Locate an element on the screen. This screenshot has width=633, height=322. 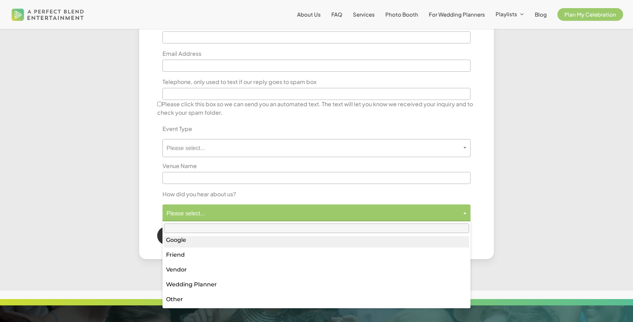
li: Wedding Planner is located at coordinates (316, 285).